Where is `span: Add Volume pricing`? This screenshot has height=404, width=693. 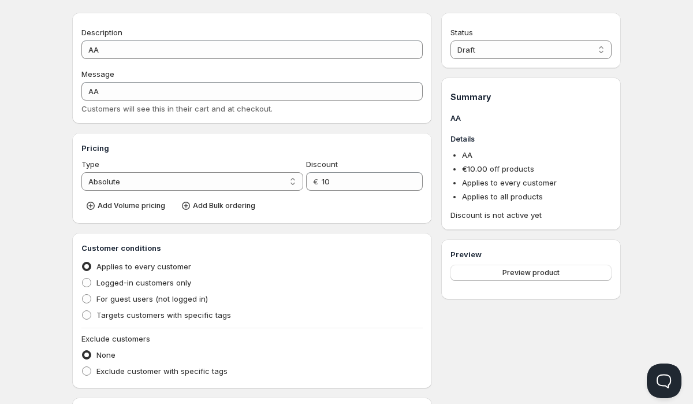
span: Add Volume pricing is located at coordinates (131, 206).